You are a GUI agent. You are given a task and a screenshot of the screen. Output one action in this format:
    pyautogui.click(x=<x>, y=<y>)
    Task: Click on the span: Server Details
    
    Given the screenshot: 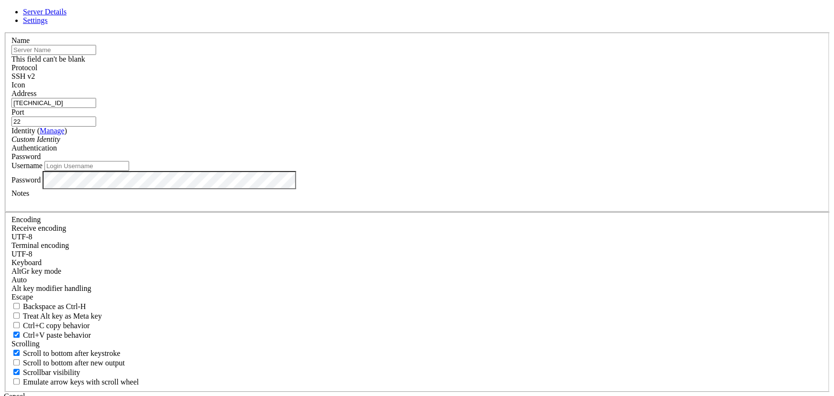 What is the action you would take?
    pyautogui.click(x=44, y=11)
    